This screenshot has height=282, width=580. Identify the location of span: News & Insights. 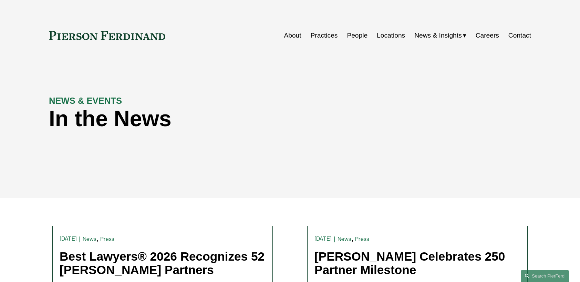
(438, 35).